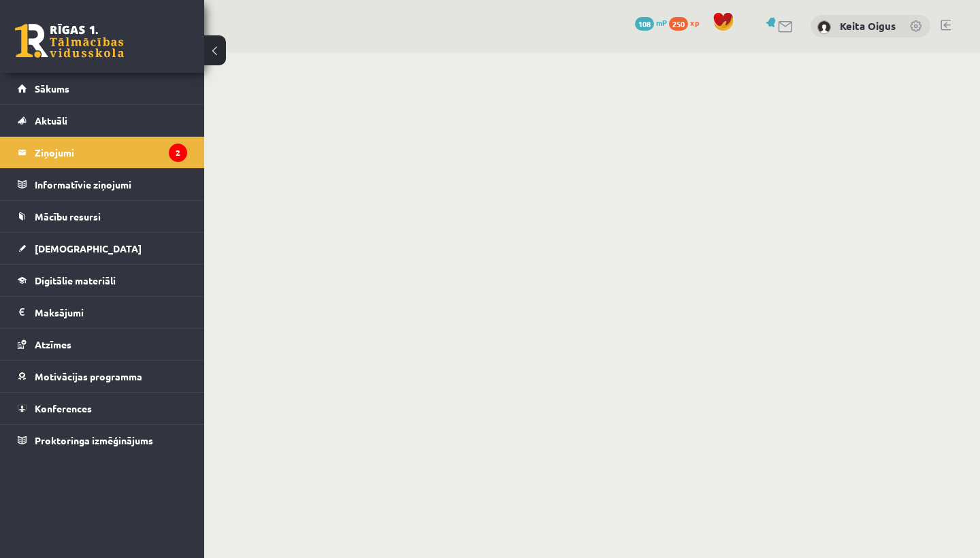 The height and width of the screenshot is (558, 980). I want to click on span: Motivācijas programma, so click(88, 376).